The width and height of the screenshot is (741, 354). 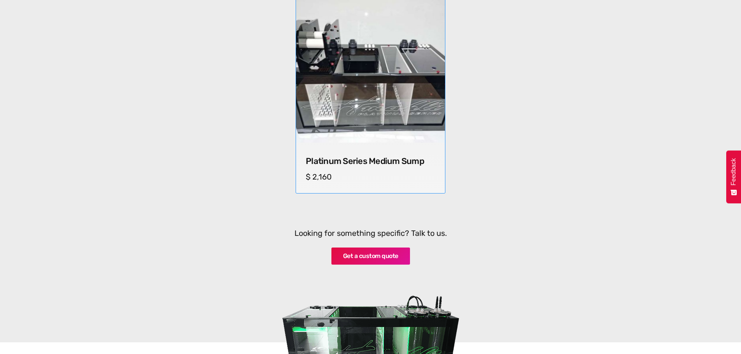 I want to click on h5: $ 2,160, so click(x=370, y=177).